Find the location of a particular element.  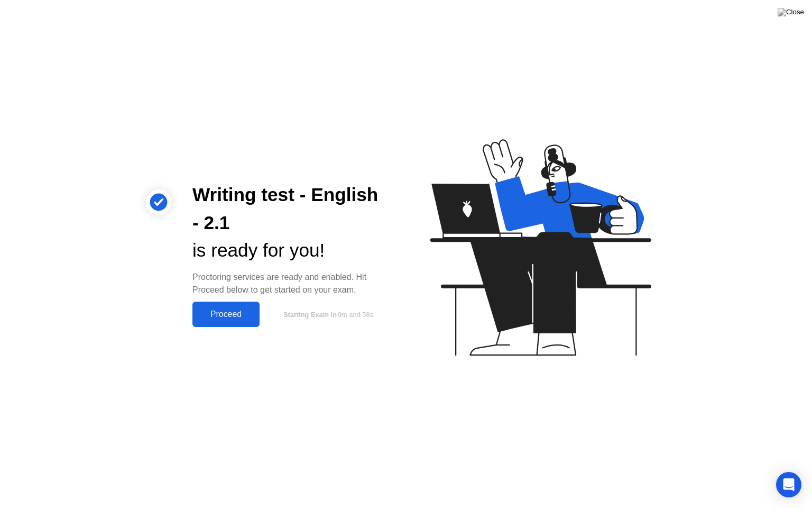

div: Open Intercom Messenger is located at coordinates (789, 485).